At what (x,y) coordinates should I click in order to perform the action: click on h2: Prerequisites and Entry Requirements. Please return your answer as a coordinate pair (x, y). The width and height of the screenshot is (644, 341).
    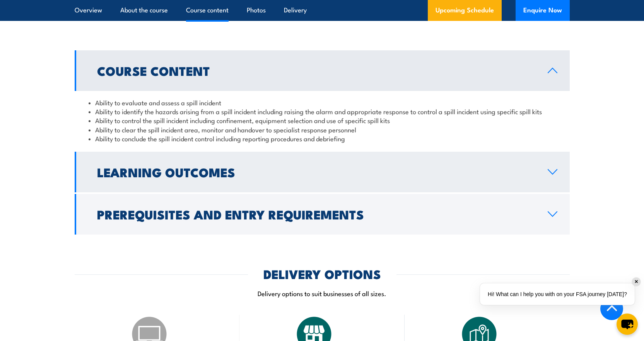
    Looking at the image, I should click on (316, 214).